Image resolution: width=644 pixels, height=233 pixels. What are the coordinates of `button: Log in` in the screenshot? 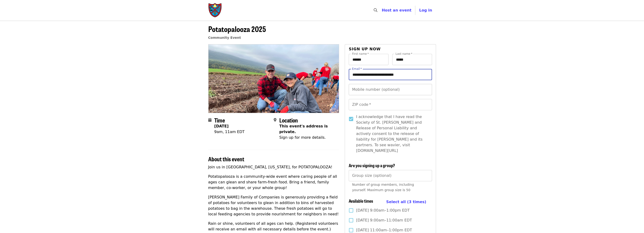 It's located at (425, 10).